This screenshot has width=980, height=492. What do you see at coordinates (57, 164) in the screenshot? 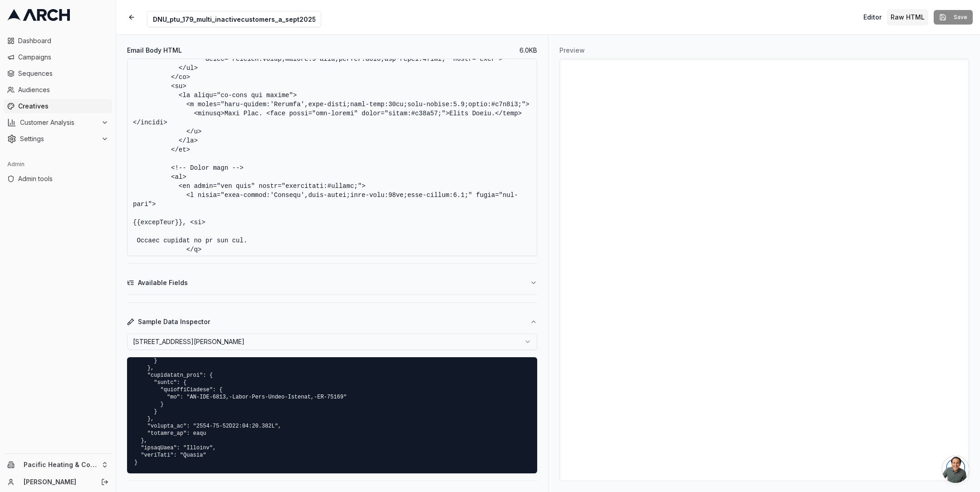
I see `div: Admin` at bounding box center [57, 164].